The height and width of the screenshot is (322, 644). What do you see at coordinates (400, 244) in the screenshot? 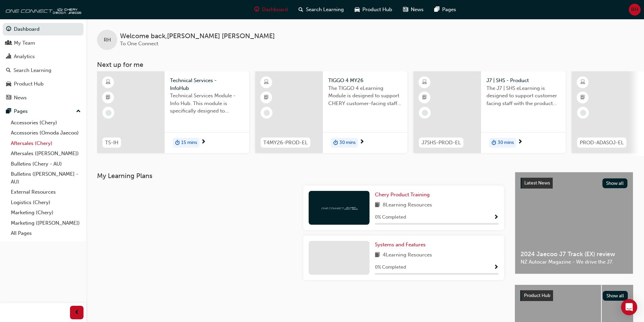
I see `span: Systems and Features` at bounding box center [400, 244].